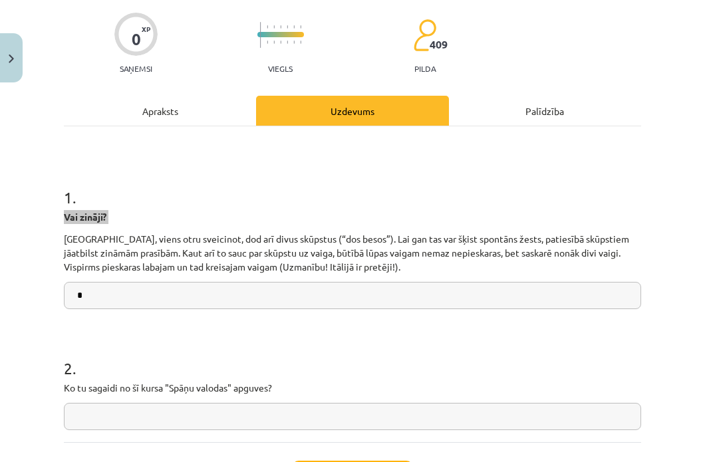 This screenshot has height=462, width=705. Describe the element at coordinates (353, 186) in the screenshot. I see `h1: 1 .` at that location.